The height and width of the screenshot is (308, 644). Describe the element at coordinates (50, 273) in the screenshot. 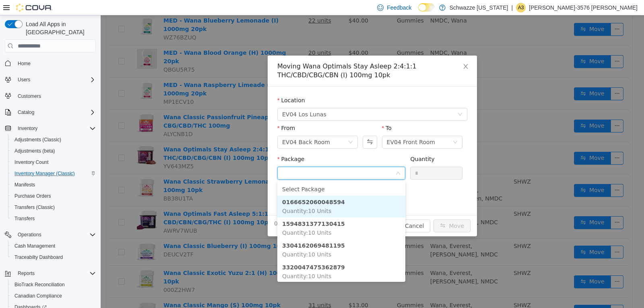

I see `button: Reports` at that location.